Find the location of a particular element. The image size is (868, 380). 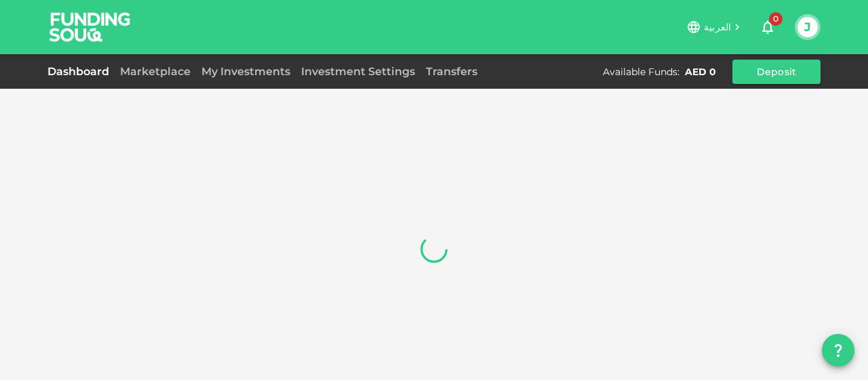

a: Marketplace is located at coordinates (155, 71).